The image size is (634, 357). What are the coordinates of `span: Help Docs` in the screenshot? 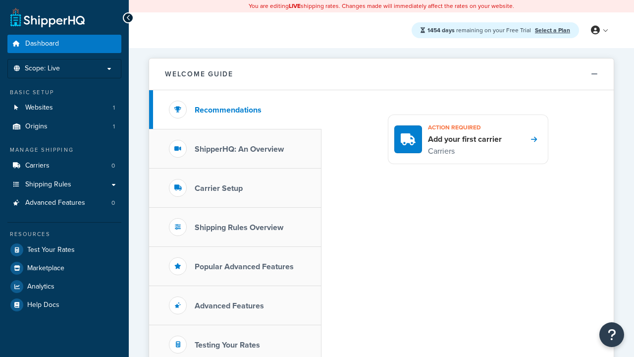 It's located at (43, 305).